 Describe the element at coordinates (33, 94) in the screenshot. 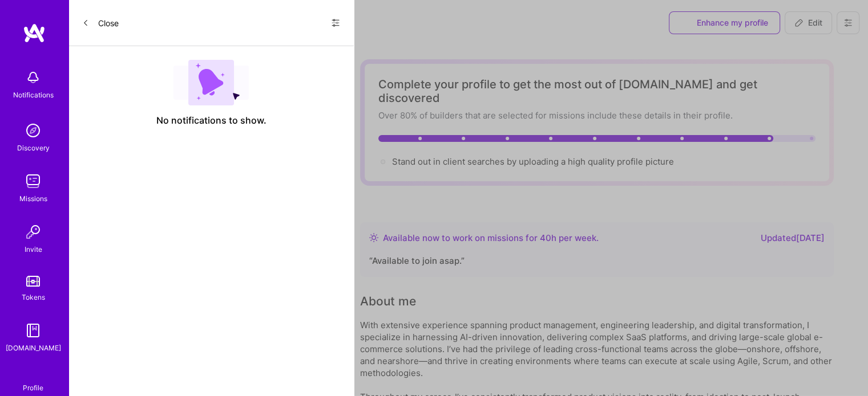

I see `div: Notifications` at that location.